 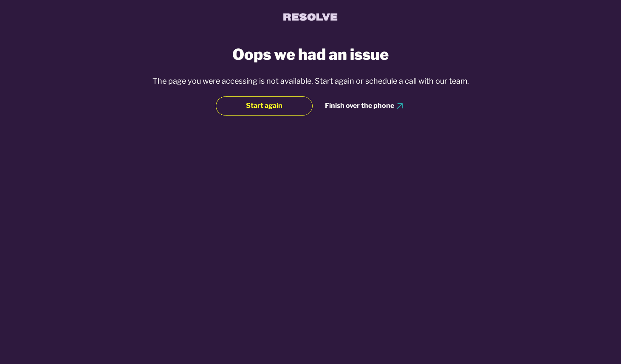 I want to click on div: The page you were accessing is not available. Start again or schedule a call with our team., so click(x=310, y=81).